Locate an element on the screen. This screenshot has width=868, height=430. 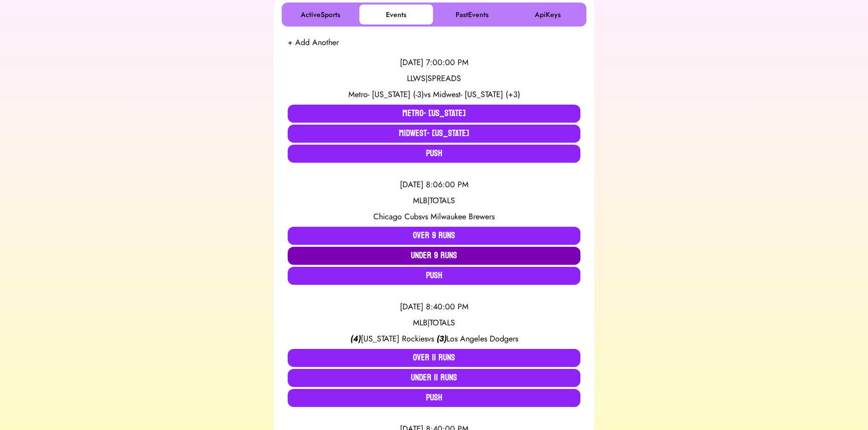
button: Over 9 Runs is located at coordinates (434, 236).